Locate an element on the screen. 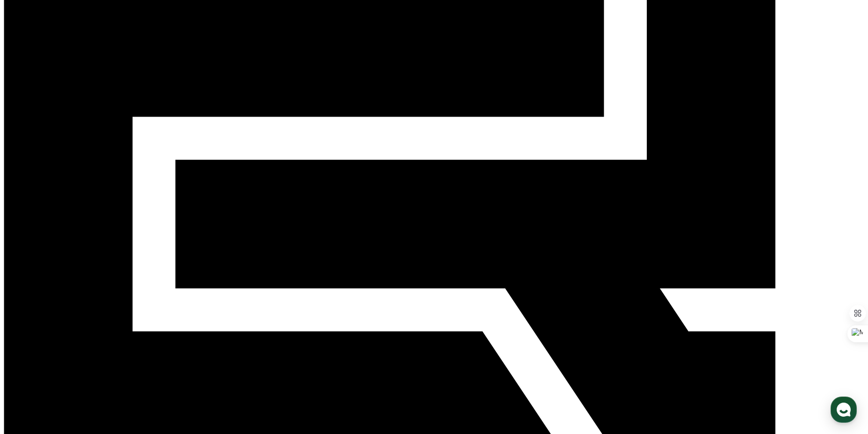 The image size is (868, 434). span: 설정 is located at coordinates (150, 314).